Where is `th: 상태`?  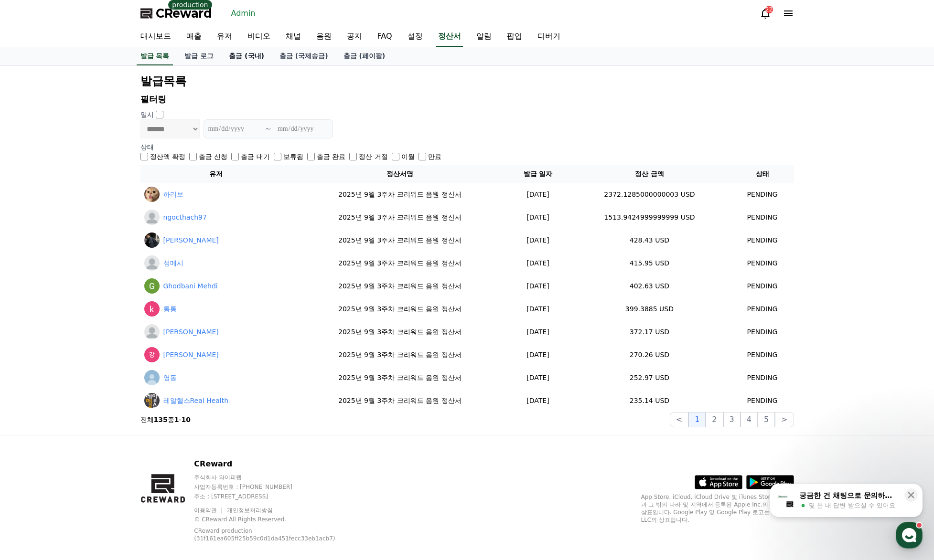 th: 상태 is located at coordinates (763, 174).